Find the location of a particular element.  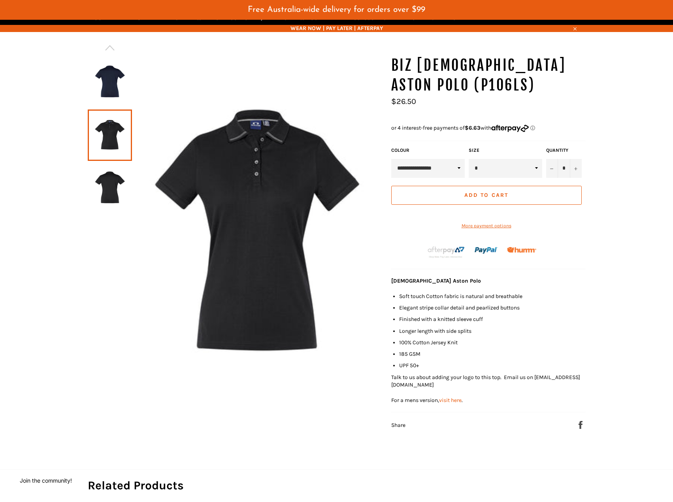

label: Size is located at coordinates (505, 150).